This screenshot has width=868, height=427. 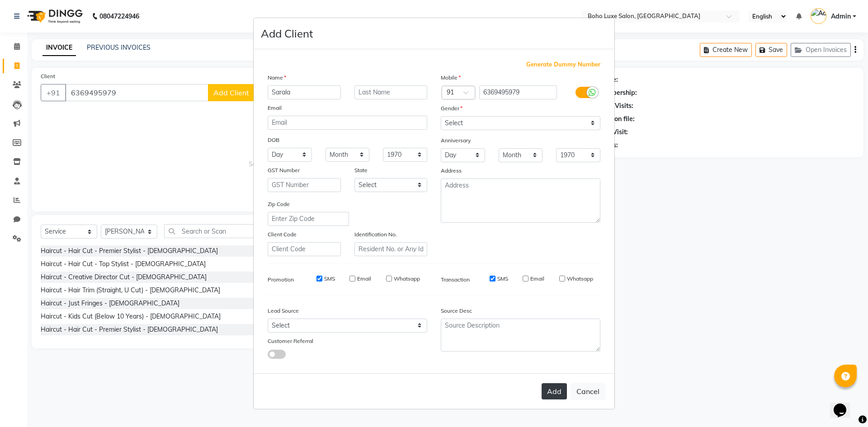 I want to click on label: Lead Source, so click(x=283, y=311).